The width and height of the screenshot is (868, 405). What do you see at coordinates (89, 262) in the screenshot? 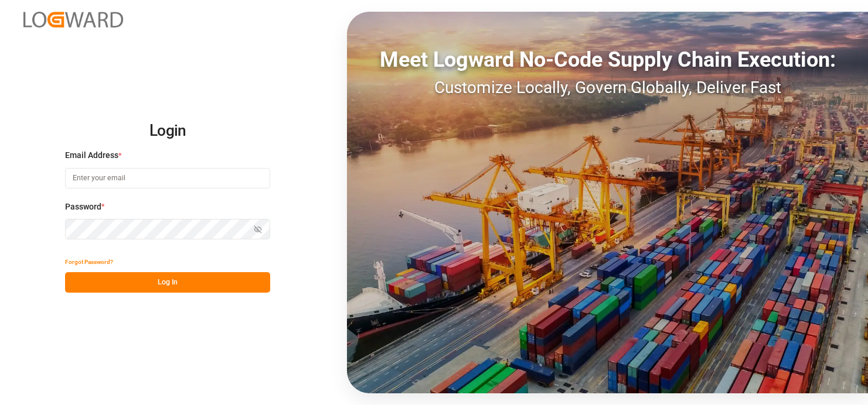
I see `button: Forgot Password?` at bounding box center [89, 262].